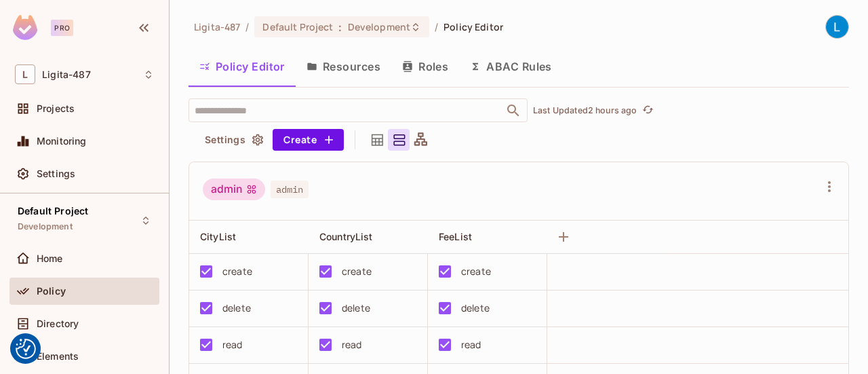 The height and width of the screenshot is (374, 868). Describe the element at coordinates (242, 66) in the screenshot. I see `button: Policy Editor` at that location.